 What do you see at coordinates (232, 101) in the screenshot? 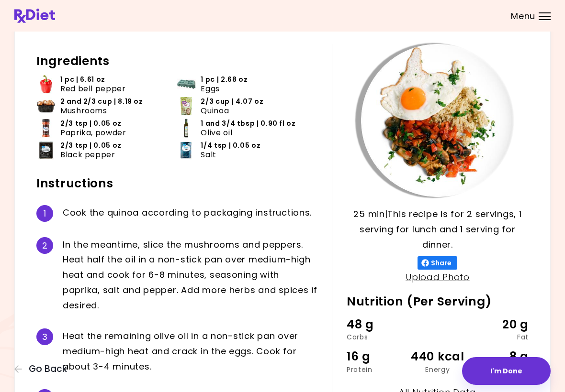
I see `span: 2/3 cup | 4.07 oz` at bounding box center [232, 101].